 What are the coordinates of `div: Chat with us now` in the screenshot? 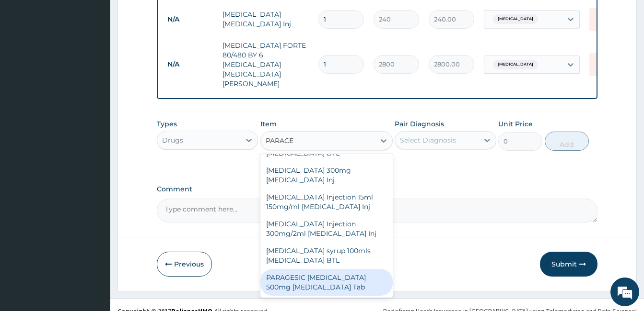 It's located at (105, 60).